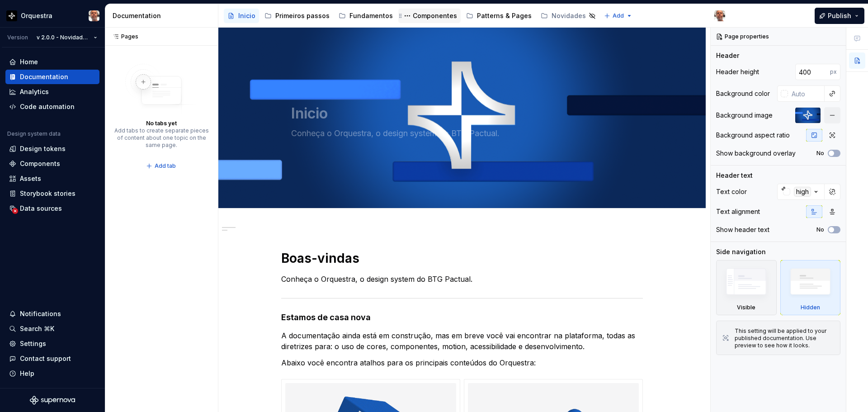 This screenshot has height=412, width=868. Describe the element at coordinates (123, 36) in the screenshot. I see `div: Pages` at that location.